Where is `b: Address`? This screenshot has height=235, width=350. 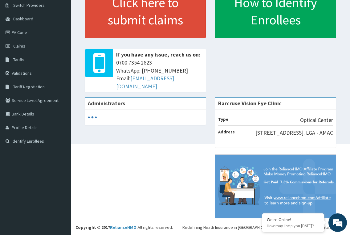
b: Address is located at coordinates (227, 132).